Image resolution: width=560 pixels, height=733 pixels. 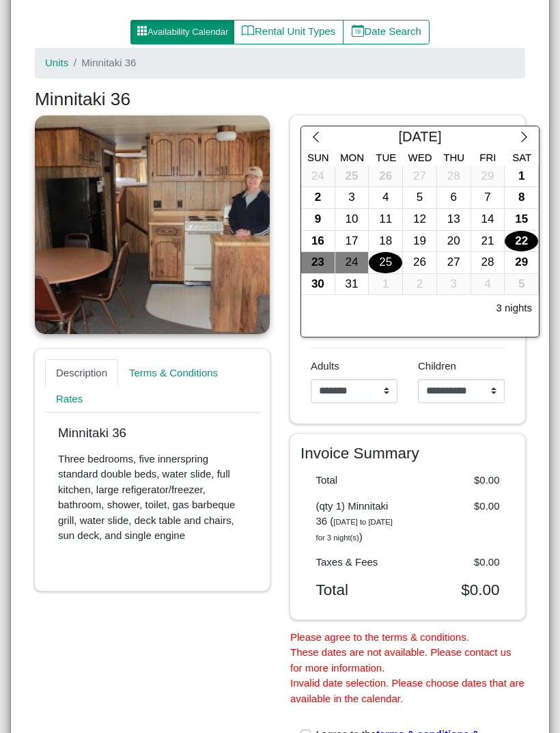 I want to click on div: 12, so click(x=419, y=219).